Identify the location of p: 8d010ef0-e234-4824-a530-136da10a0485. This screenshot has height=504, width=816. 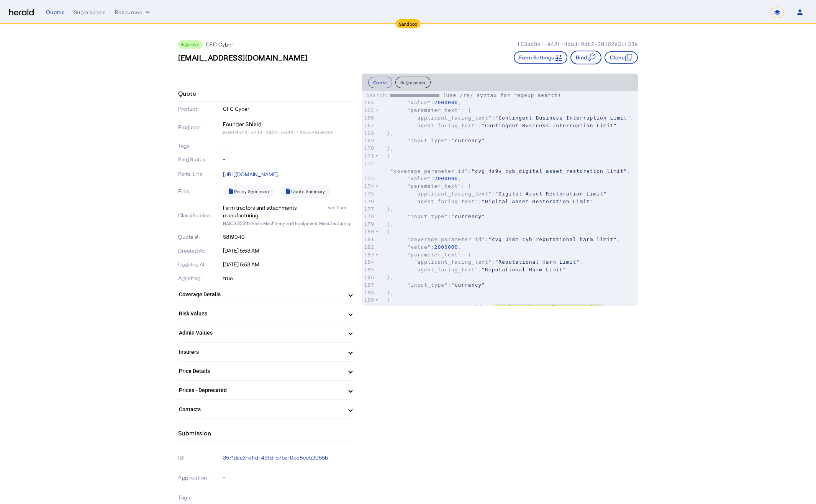
(288, 133).